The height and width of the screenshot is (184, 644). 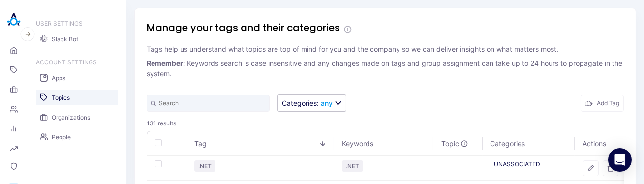 What do you see at coordinates (65, 39) in the screenshot?
I see `span: Slack Bot` at bounding box center [65, 39].